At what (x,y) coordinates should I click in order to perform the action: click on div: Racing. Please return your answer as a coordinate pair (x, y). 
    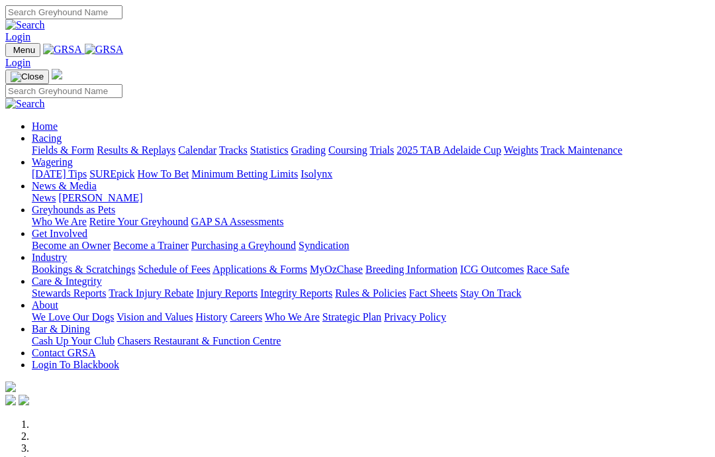
    Looking at the image, I should click on (371, 150).